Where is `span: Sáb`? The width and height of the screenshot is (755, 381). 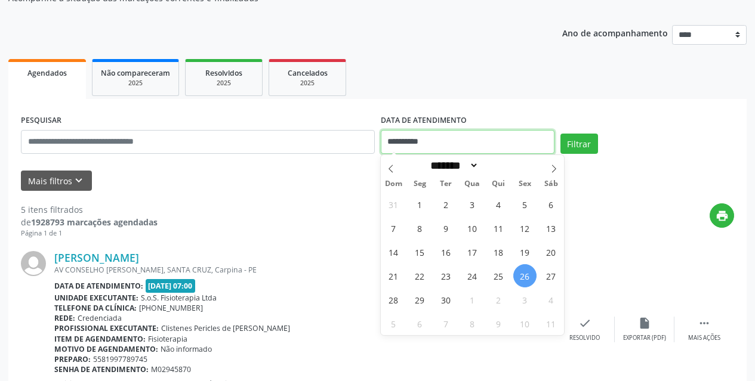 span: Sáb is located at coordinates (551, 184).